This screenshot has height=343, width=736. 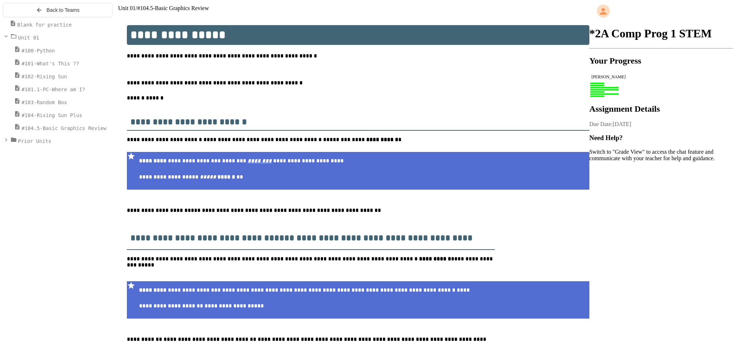 I want to click on span: #101.1-PC-Where am I?, so click(x=53, y=89).